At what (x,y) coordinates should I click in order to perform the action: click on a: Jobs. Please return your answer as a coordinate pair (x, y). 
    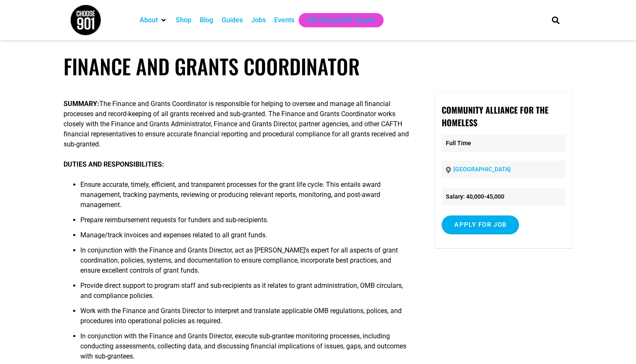
    Looking at the image, I should click on (258, 21).